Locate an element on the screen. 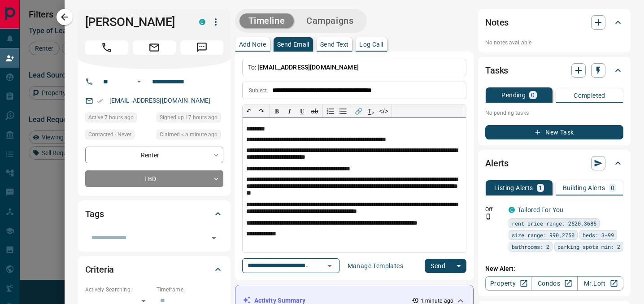 This screenshot has height=304, width=644. p: No pending tasks is located at coordinates (554, 113).